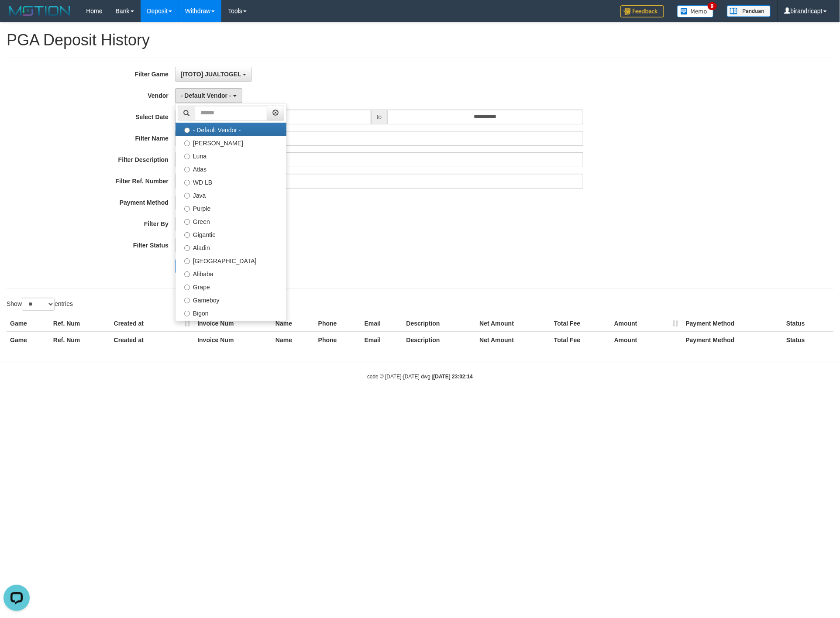 This screenshot has height=618, width=840. Describe the element at coordinates (231, 273) in the screenshot. I see `label: Alibaba` at that location.